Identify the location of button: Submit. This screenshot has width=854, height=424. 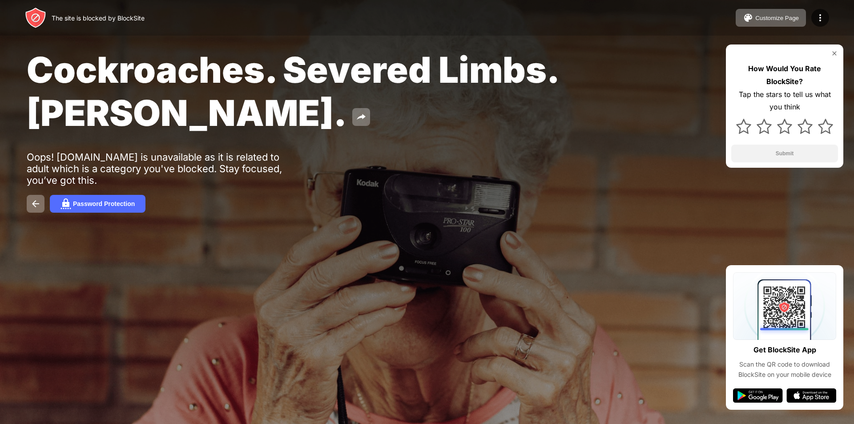
(784, 153).